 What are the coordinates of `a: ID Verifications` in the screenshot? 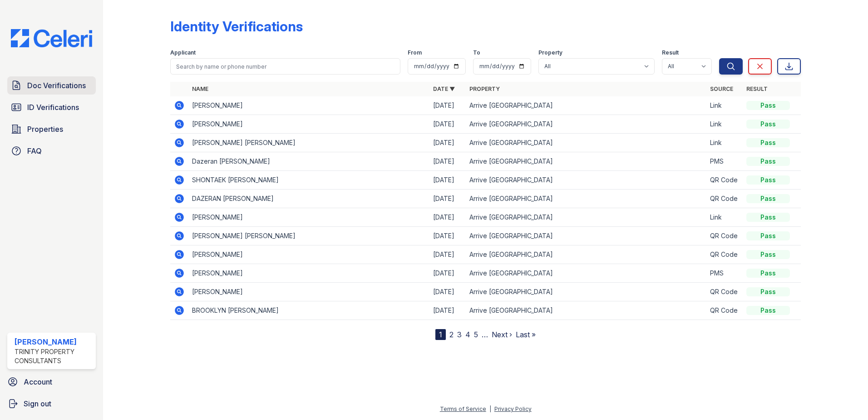 It's located at (51, 107).